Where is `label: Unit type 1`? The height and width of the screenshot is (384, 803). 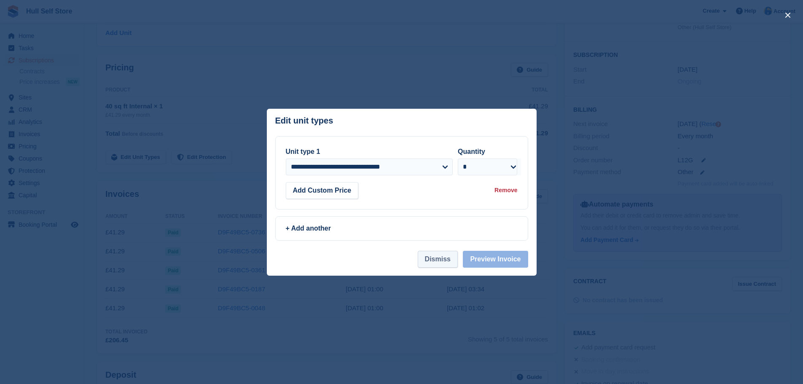
label: Unit type 1 is located at coordinates (303, 151).